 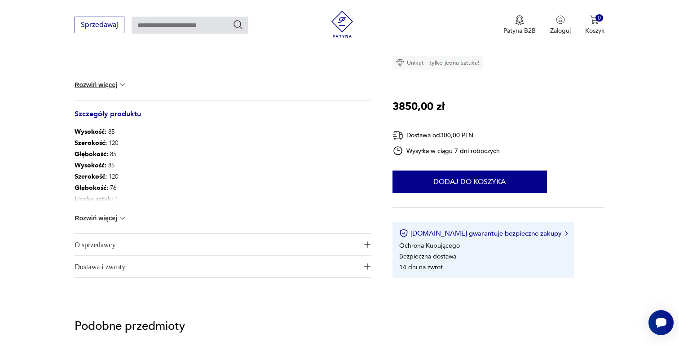 I want to click on div: Unikat - tylko jedna sztuka!, so click(x=438, y=63).